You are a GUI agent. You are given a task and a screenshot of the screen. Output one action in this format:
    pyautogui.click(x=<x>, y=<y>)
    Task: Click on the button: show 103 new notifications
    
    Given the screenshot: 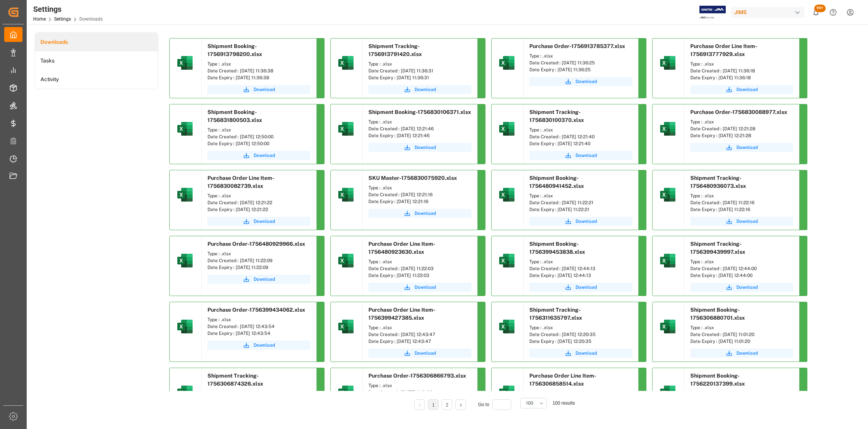 What is the action you would take?
    pyautogui.click(x=816, y=12)
    